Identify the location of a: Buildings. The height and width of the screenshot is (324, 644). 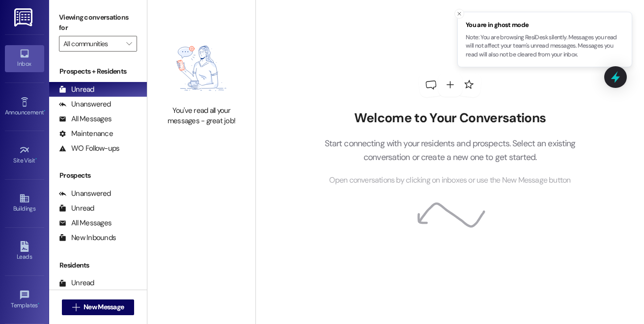
(24, 203).